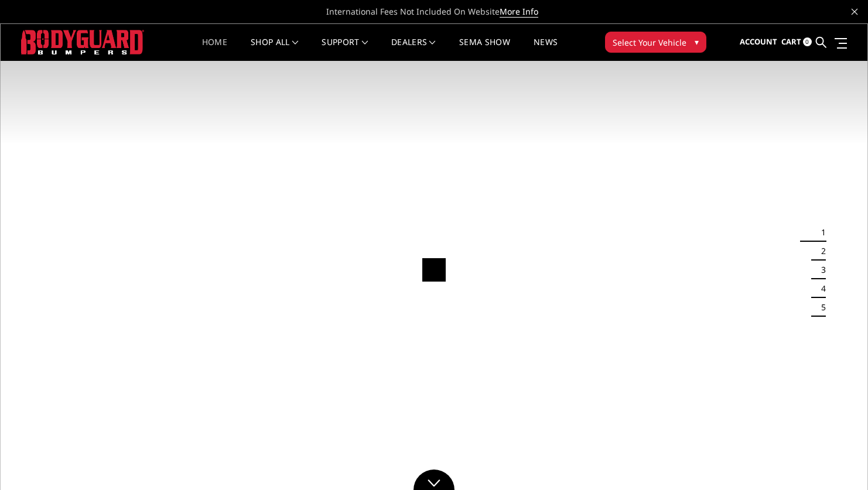  Describe the element at coordinates (820, 233) in the screenshot. I see `button: 1 of 5` at that location.